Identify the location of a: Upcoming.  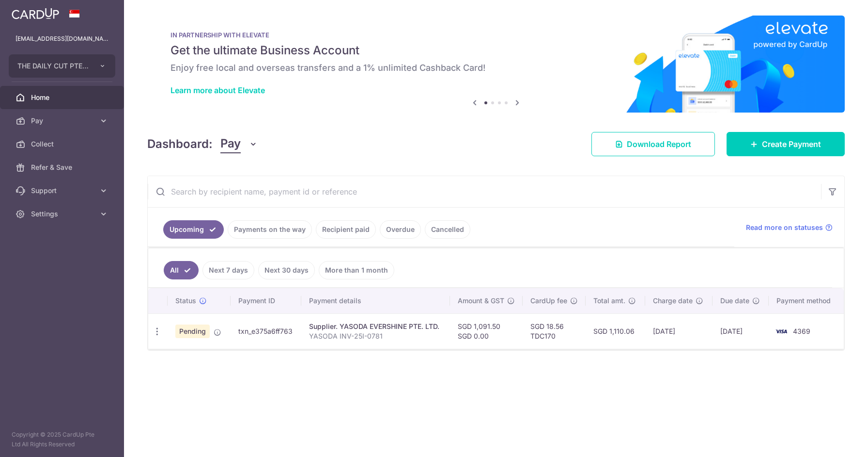
(193, 229).